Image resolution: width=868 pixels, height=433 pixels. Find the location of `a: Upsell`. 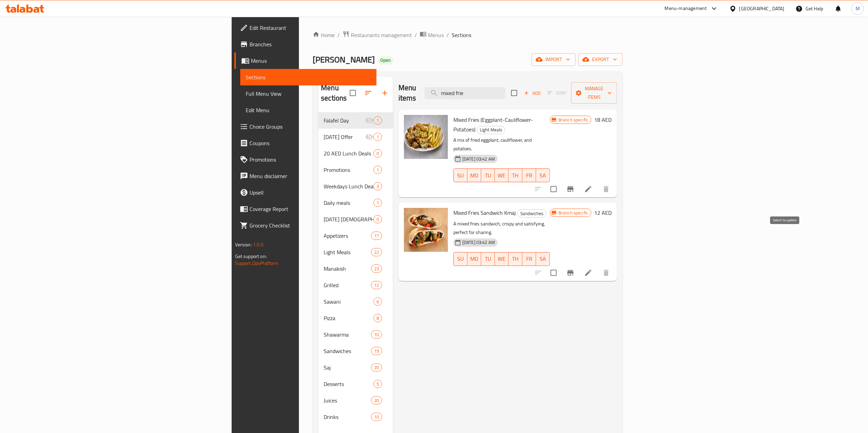

a: Upsell is located at coordinates (305, 192).